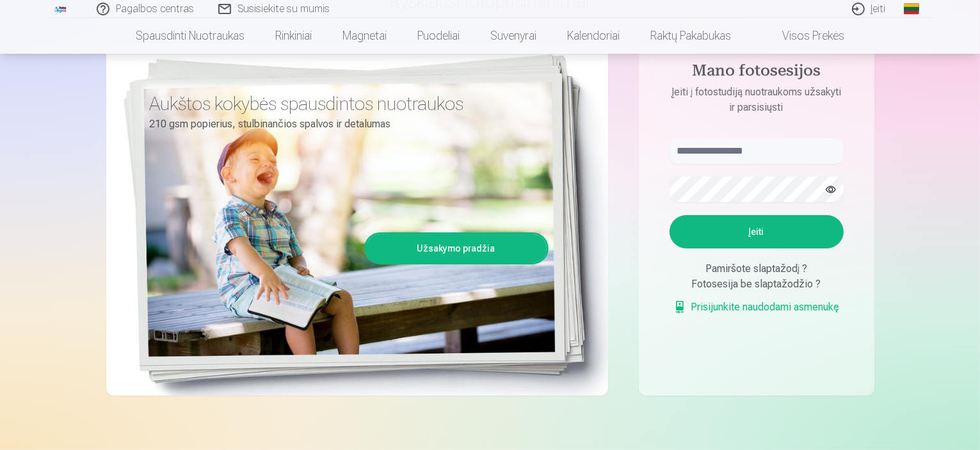  What do you see at coordinates (757, 307) in the screenshot?
I see `a: Prisijunkite naudodami asmenukę` at bounding box center [757, 307].